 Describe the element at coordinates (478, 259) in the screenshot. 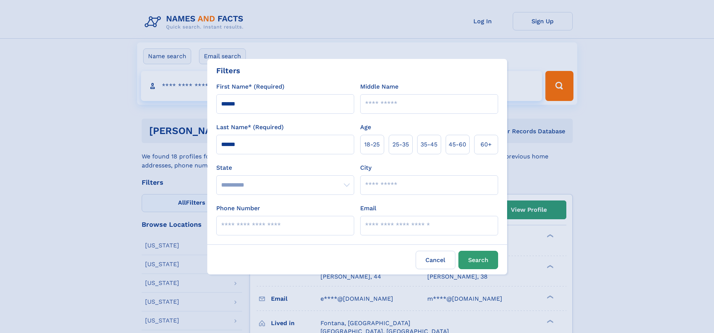

I see `button: Search` at that location.